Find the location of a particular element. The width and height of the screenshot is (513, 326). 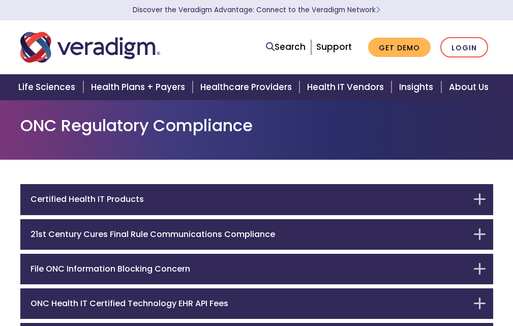

a: Veradigm logo is located at coordinates (90, 47).